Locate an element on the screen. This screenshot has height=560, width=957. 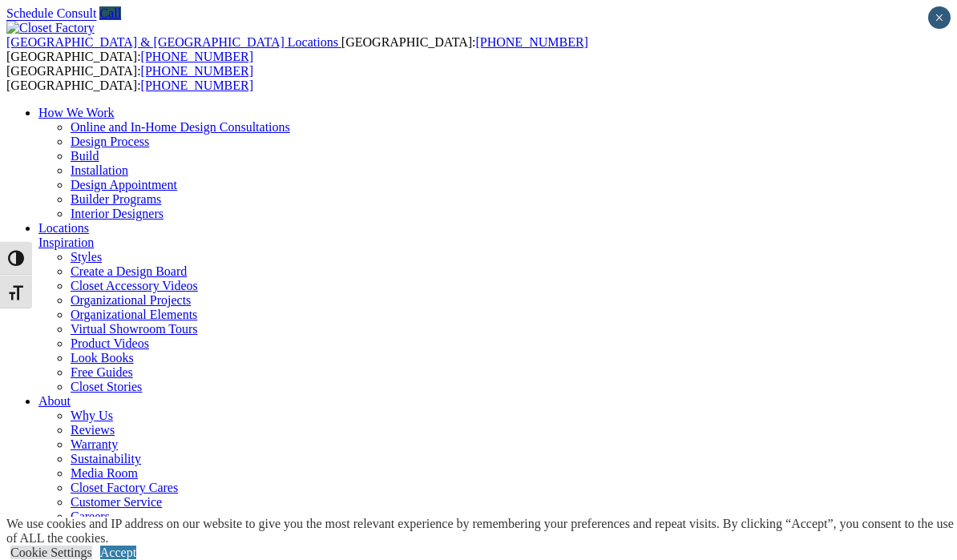
a: Installation is located at coordinates (100, 170).